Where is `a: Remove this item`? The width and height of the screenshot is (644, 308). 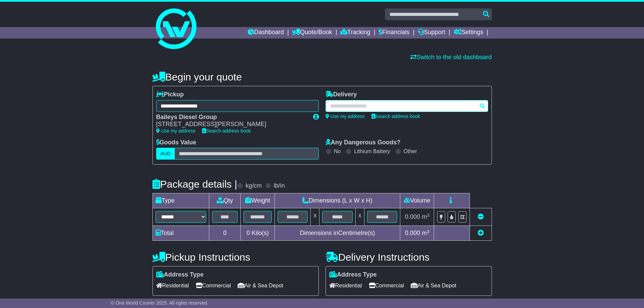
a: Remove this item is located at coordinates (481, 217).